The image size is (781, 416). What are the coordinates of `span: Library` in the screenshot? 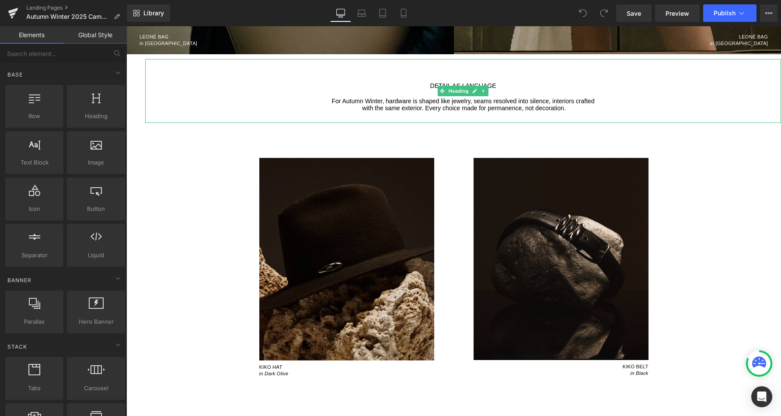 It's located at (153, 13).